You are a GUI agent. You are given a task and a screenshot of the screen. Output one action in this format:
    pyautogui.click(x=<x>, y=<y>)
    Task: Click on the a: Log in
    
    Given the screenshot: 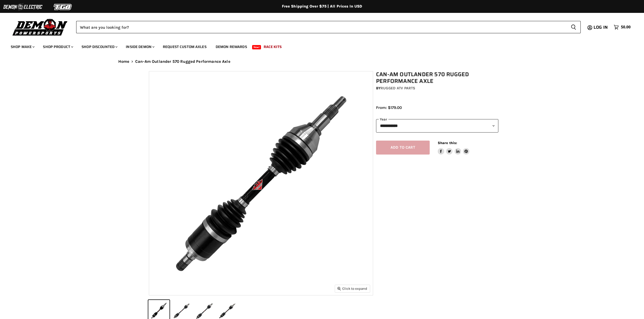 What is the action you would take?
    pyautogui.click(x=601, y=27)
    